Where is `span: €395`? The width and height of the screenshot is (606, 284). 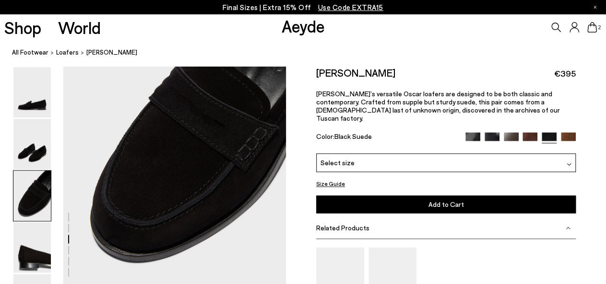 span: €395 is located at coordinates (565, 73).